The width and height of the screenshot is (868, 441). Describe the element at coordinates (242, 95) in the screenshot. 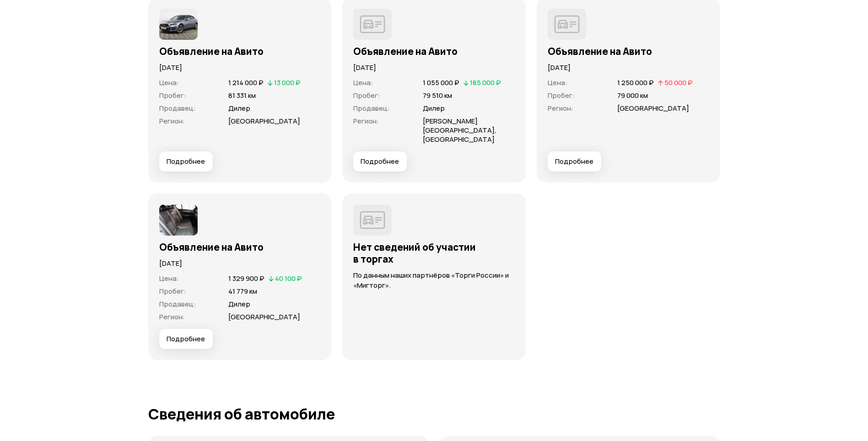

I see `span: 81 331 км` at that location.